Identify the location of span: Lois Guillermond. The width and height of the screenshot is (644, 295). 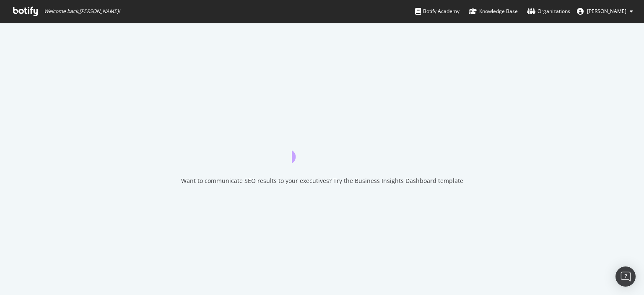
(607, 11).